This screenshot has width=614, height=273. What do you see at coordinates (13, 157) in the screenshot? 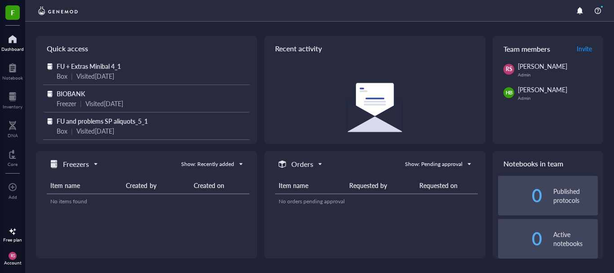
I see `a: Core` at bounding box center [13, 157].